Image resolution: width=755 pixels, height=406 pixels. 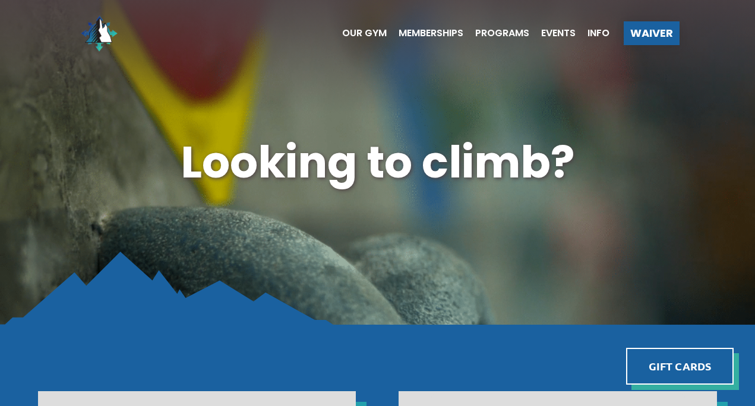 I want to click on span: Waiver, so click(x=652, y=33).